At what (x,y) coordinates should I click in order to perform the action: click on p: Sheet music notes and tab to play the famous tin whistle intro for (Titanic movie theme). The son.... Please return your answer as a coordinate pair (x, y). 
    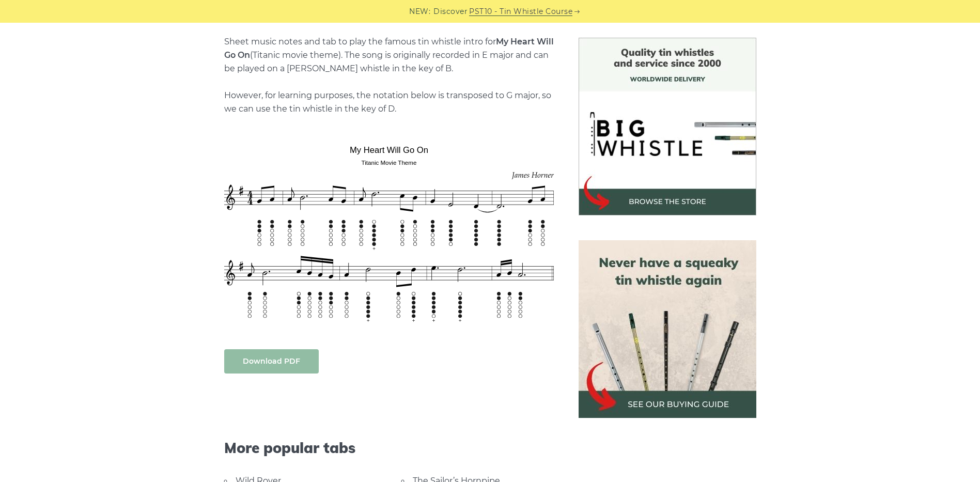
    Looking at the image, I should click on (389, 76).